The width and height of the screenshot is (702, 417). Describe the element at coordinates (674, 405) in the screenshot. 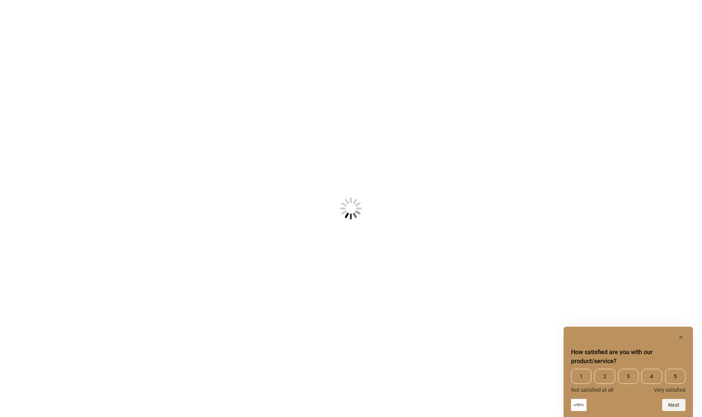

I see `button: Next question` at that location.